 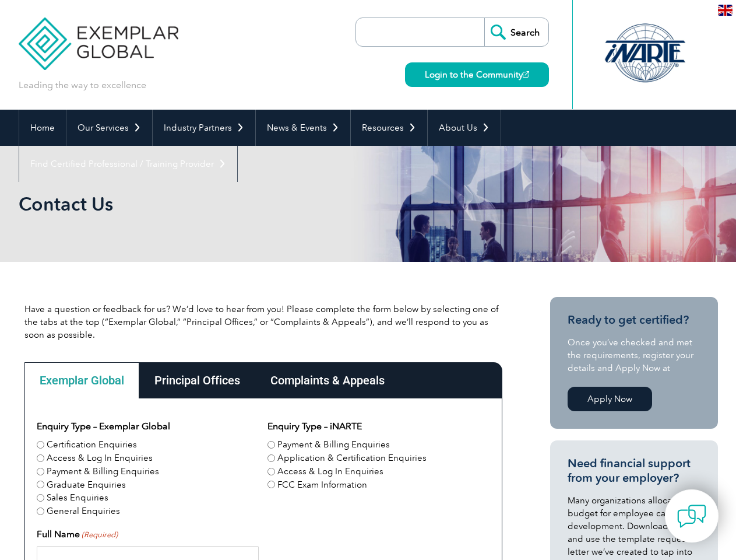 What do you see at coordinates (103, 426) in the screenshot?
I see `legend: Enquiry Type – Exemplar Global` at bounding box center [103, 426].